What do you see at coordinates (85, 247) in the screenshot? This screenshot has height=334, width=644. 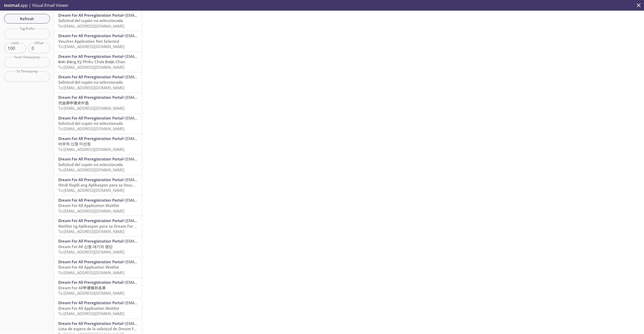 I see `span: Dream For All 신청 대기자 명단` at bounding box center [85, 247].